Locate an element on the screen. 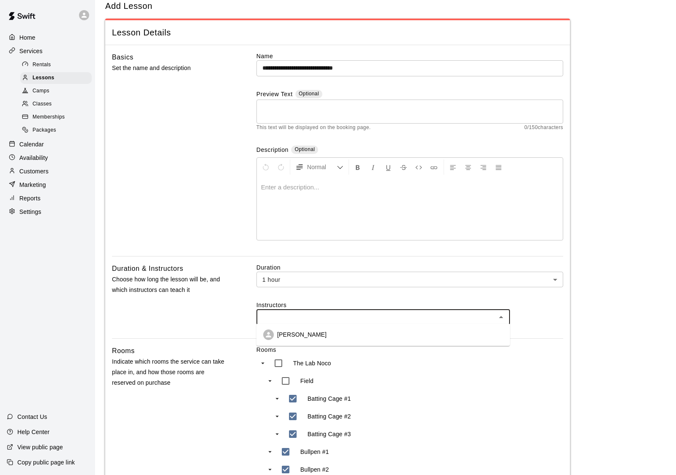 This screenshot has width=676, height=475. p: Services is located at coordinates (31, 51).